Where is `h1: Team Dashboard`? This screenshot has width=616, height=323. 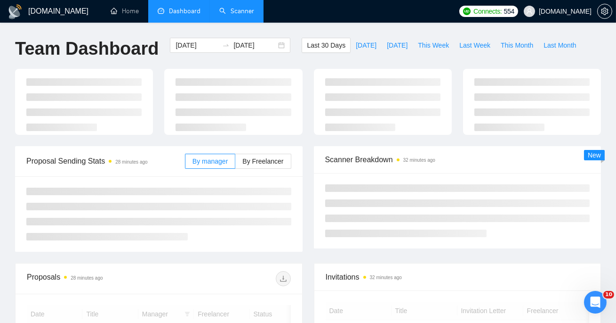
h1: Team Dashboard is located at coordinates (87, 48).